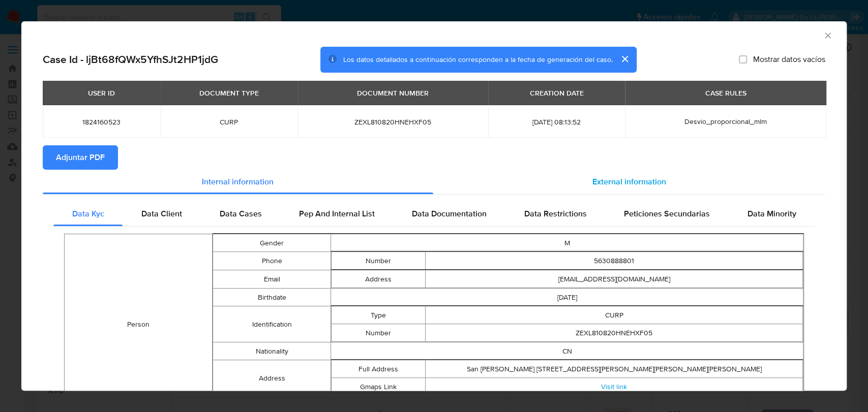  Describe the element at coordinates (614, 315) in the screenshot. I see `td: CURP` at that location.